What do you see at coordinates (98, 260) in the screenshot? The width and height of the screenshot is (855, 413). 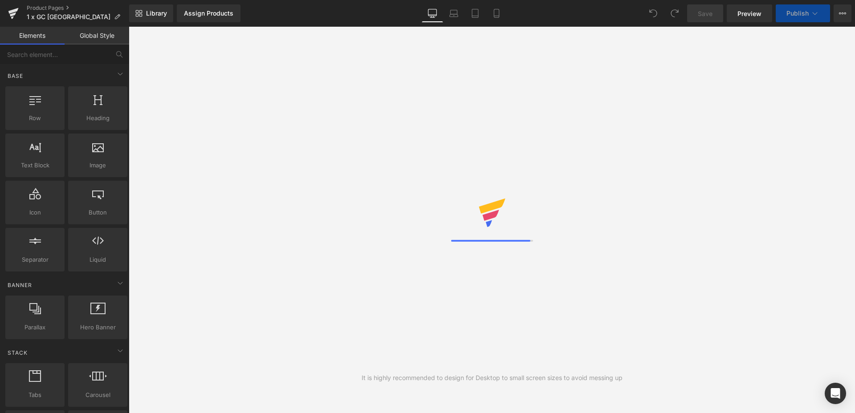 I see `span: Liquid` at bounding box center [98, 260].